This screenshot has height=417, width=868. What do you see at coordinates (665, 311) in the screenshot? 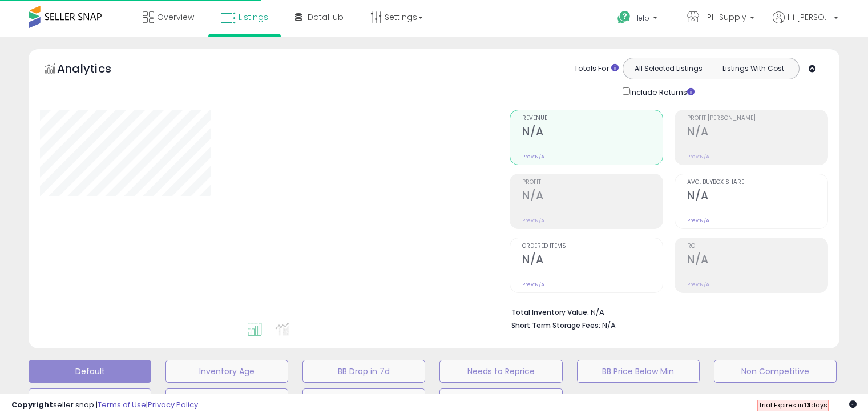
I see `li: N/A` at bounding box center [665, 311].